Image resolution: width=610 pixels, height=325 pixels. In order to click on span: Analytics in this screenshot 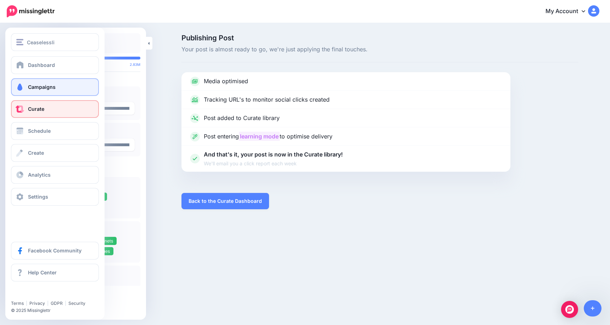, I will do `click(39, 175)`.